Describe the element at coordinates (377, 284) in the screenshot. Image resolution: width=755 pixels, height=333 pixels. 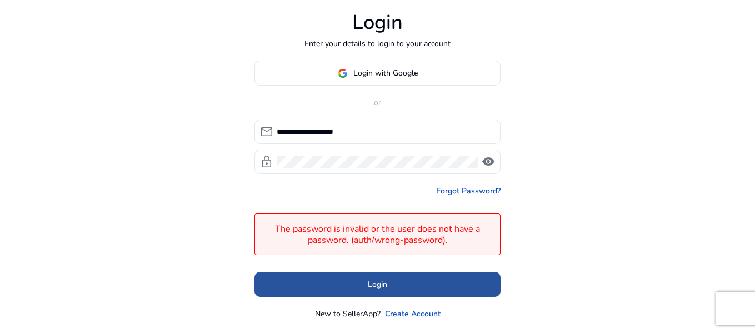
I see `span: Login` at that location.